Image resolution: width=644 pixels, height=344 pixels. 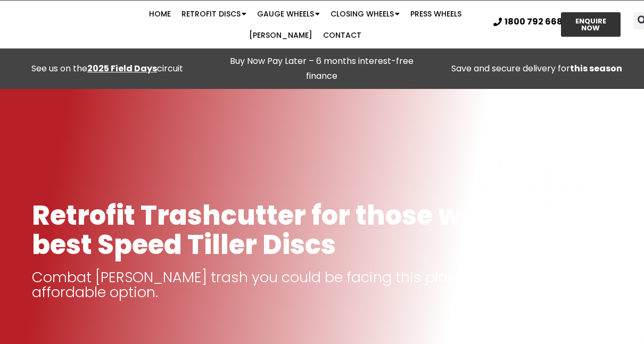 I want to click on img: Ryan NT logo, so click(x=78, y=25).